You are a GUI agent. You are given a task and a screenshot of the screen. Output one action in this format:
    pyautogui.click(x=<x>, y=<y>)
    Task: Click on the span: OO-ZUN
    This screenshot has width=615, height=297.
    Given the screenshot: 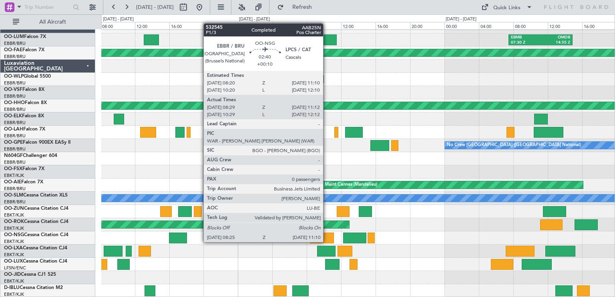 What is the action you would take?
    pyautogui.click(x=14, y=208)
    